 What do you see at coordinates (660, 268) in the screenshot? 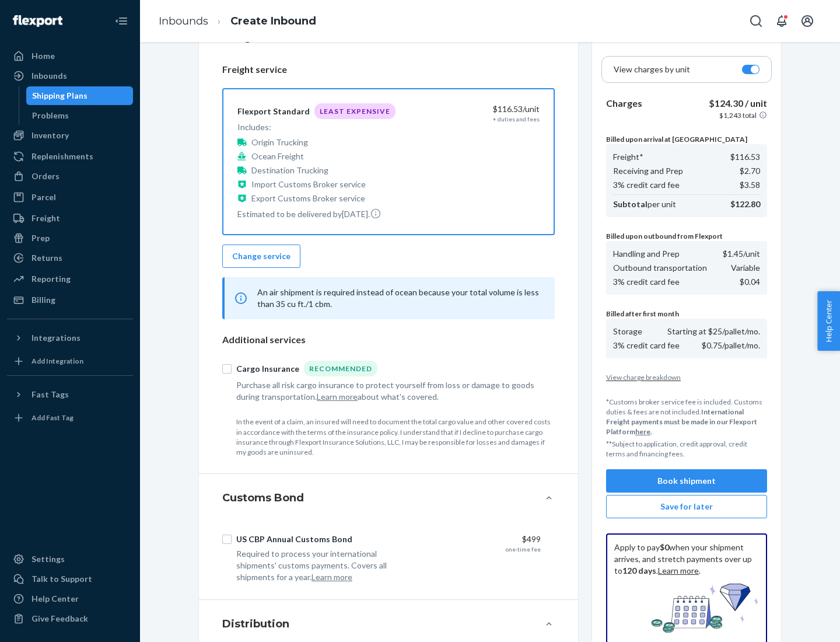
I see `p: Outbound transportation` at bounding box center [660, 268].